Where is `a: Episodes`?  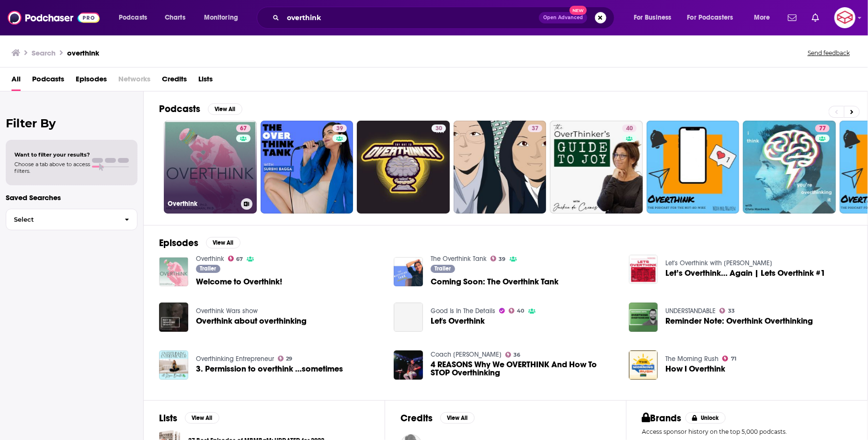
a: Episodes is located at coordinates (91, 81).